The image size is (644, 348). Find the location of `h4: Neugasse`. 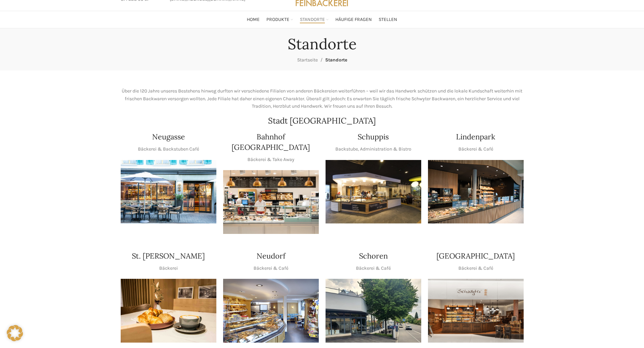

h4: Neugasse is located at coordinates (169, 137).